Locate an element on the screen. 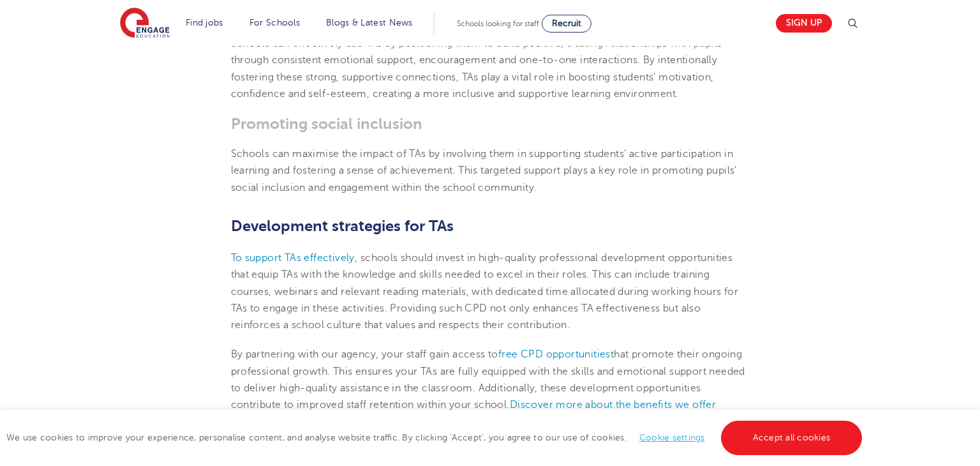 The height and width of the screenshot is (466, 980). p: , schools should invest in high-quality professional development opportunities that equip TAs wit... is located at coordinates (490, 291).